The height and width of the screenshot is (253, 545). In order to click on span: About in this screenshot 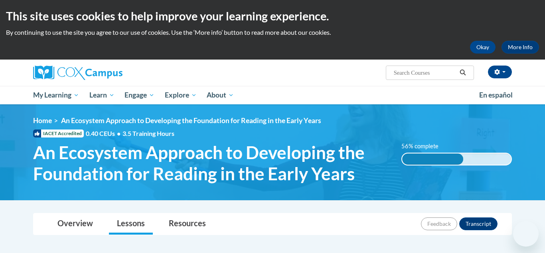, I will do `click(220, 95)`.